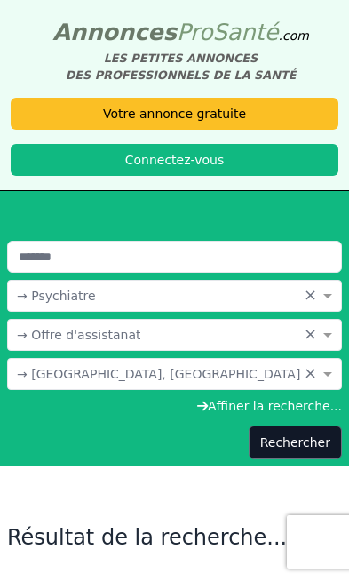  Describe the element at coordinates (174, 406) in the screenshot. I see `div: Affiner la recherche...` at that location.